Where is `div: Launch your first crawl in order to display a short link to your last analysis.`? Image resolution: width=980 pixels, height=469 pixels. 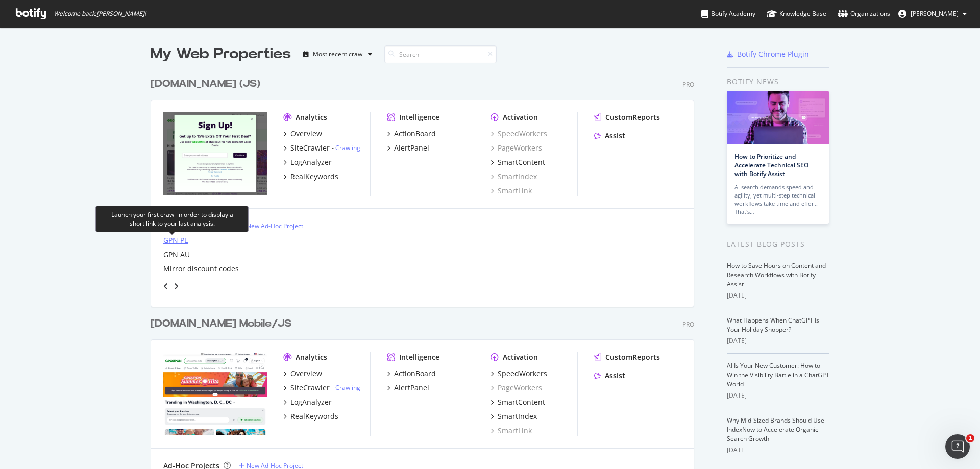 div: Launch your first crawl in order to display a short link to your last analysis. is located at coordinates (172, 219).